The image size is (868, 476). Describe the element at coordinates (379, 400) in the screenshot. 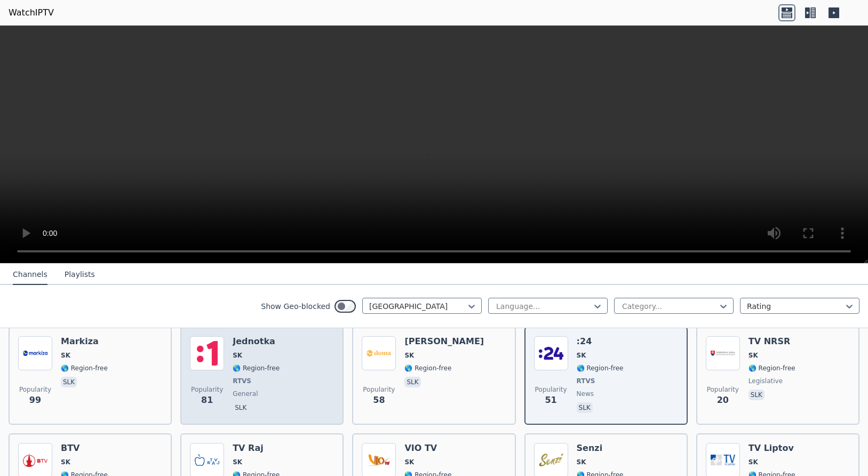

I see `span: 58` at that location.